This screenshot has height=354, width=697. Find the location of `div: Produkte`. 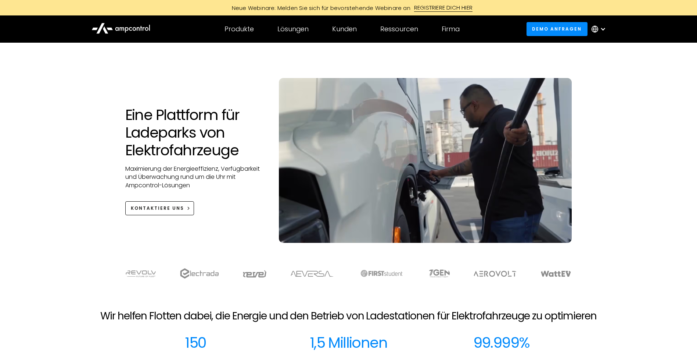

div: Produkte is located at coordinates (239, 29).